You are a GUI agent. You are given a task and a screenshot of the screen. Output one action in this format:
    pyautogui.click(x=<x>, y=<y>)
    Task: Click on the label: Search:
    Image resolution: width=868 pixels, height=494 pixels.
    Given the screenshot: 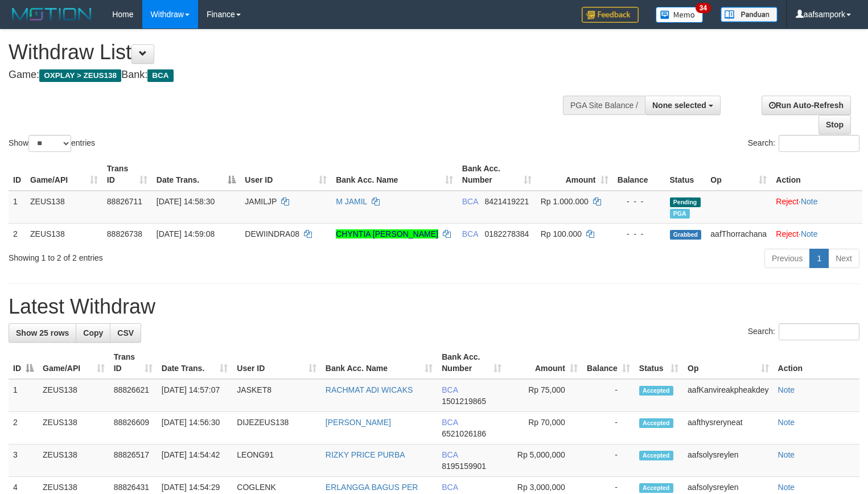 What is the action you would take?
    pyautogui.click(x=804, y=332)
    